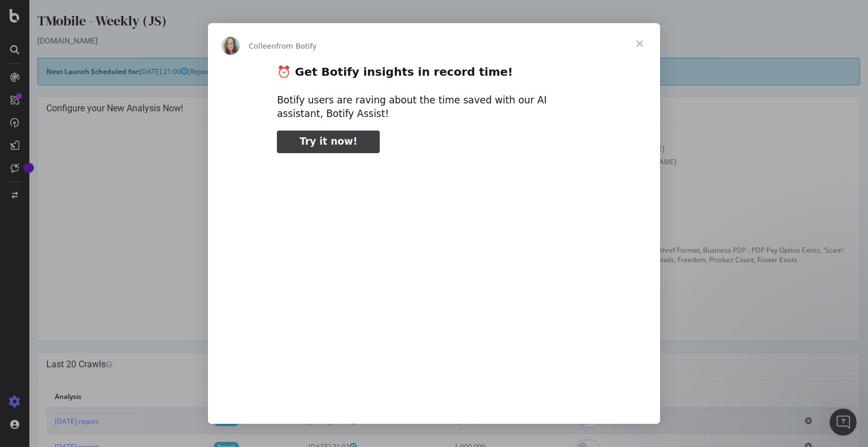 The width and height of the screenshot is (868, 447). I want to click on td: Allowed Domains, so click(218, 148).